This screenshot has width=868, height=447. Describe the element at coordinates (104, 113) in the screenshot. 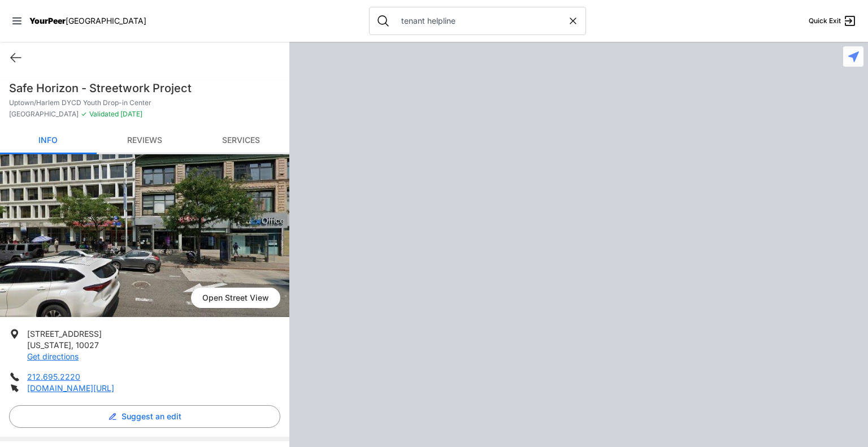

I see `span: Validated` at that location.